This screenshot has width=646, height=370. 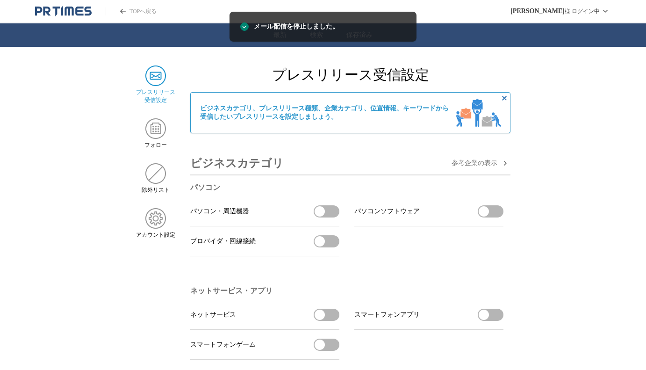 I want to click on span: プレスリリース 受信設定, so click(x=156, y=96).